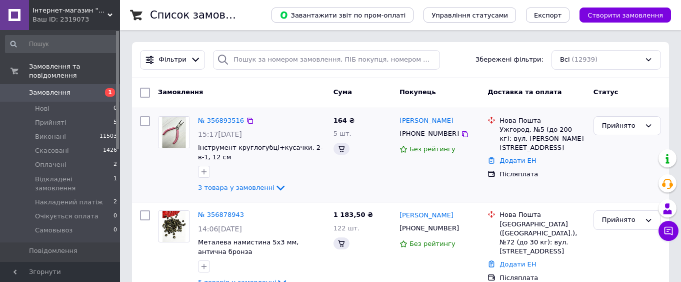 The image size is (681, 282). I want to click on span: 5, so click(115, 123).